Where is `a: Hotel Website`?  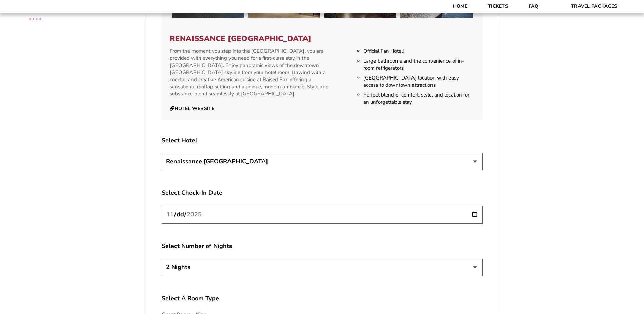
a: Hotel Website is located at coordinates (192, 109).